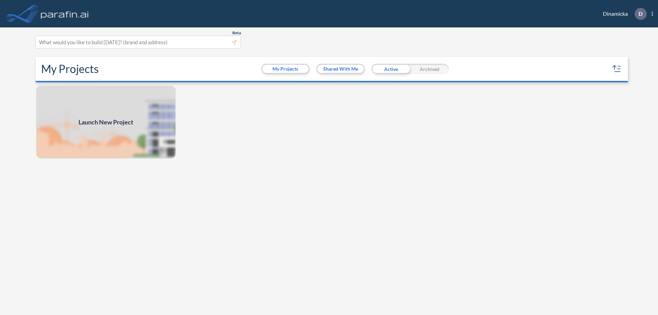 Image resolution: width=658 pixels, height=315 pixels. What do you see at coordinates (106, 122) in the screenshot?
I see `a: Launch New Project` at bounding box center [106, 122].